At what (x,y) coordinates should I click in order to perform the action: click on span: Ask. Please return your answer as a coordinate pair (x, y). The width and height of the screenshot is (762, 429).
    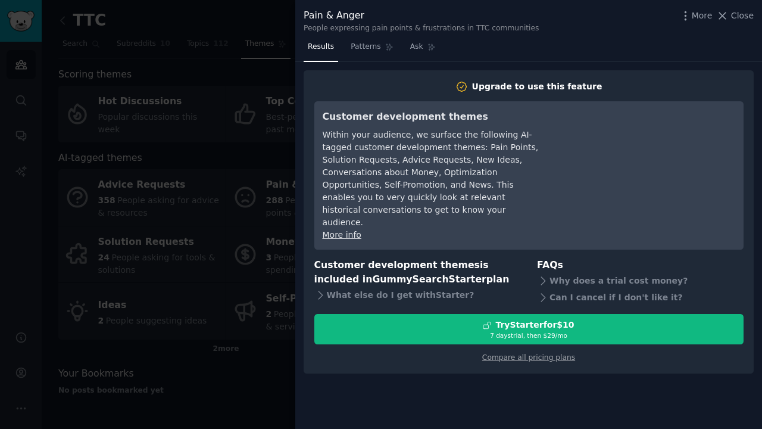
    Looking at the image, I should click on (417, 47).